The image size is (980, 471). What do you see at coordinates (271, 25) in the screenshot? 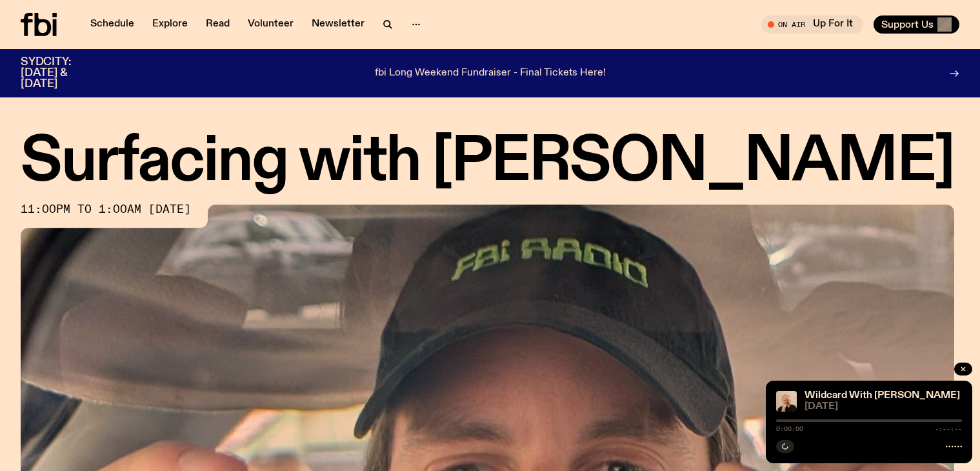
I see `a: Volunteer` at bounding box center [271, 25].